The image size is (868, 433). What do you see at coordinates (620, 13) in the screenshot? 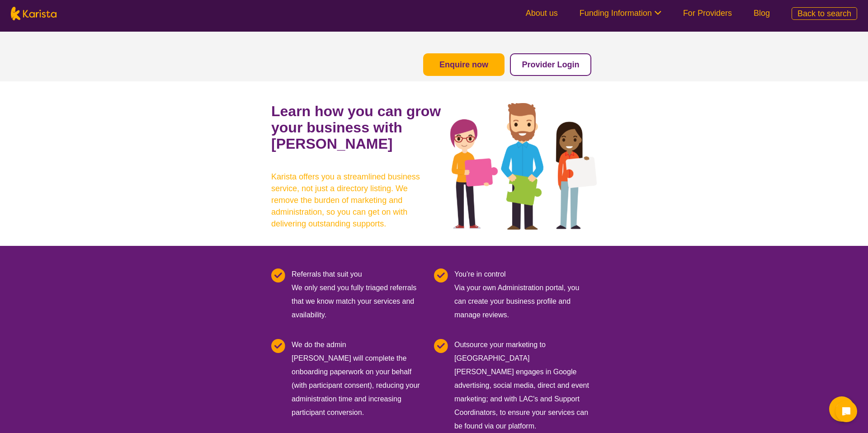
I see `a: Funding Information` at bounding box center [620, 13].